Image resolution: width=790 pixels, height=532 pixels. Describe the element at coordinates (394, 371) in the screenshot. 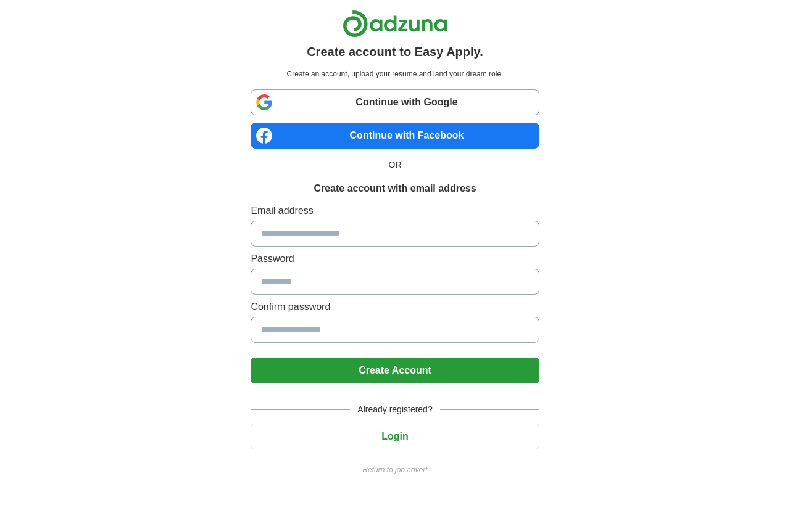

I see `button: Create Account` at that location.